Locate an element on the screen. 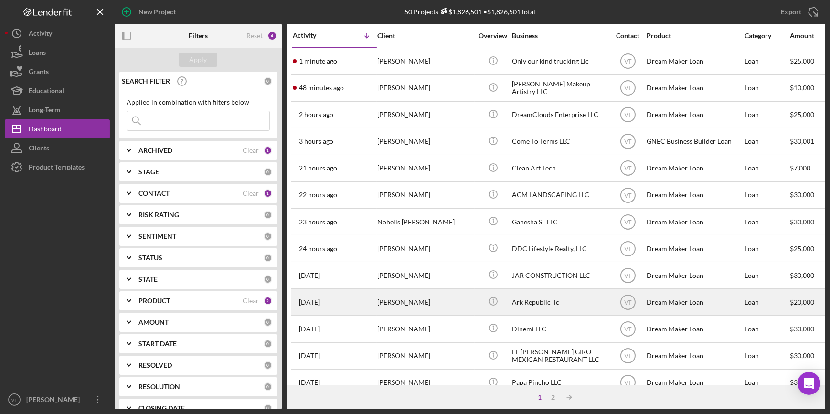 Image resolution: width=830 pixels, height=414 pixels. a: Grants is located at coordinates (57, 72).